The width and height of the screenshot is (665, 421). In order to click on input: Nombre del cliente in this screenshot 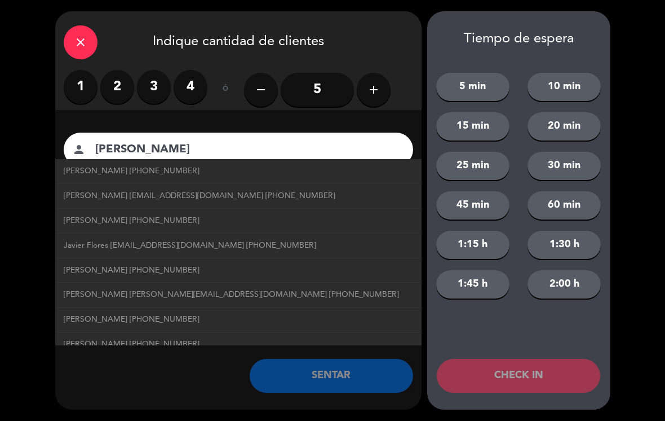, I will do `click(246, 149)`.